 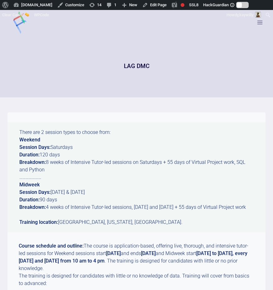 I want to click on img: pqplusms.com, so click(x=20, y=22).